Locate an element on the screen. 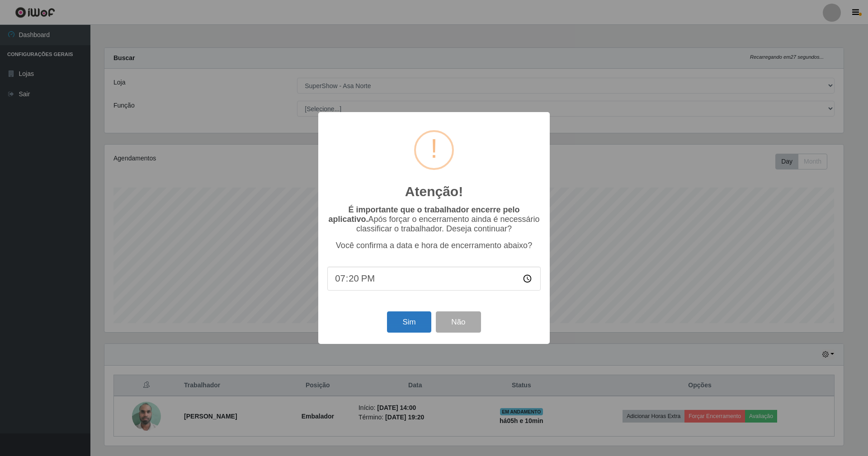  button: Não is located at coordinates (459, 322).